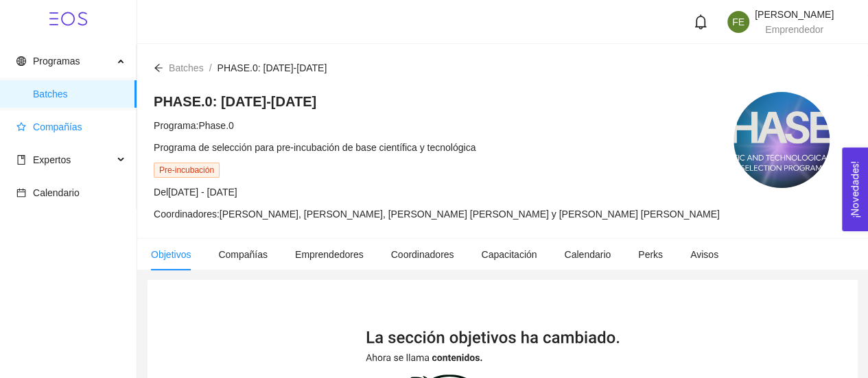  What do you see at coordinates (423, 255) in the screenshot?
I see `span: Coordinadores` at bounding box center [423, 255].